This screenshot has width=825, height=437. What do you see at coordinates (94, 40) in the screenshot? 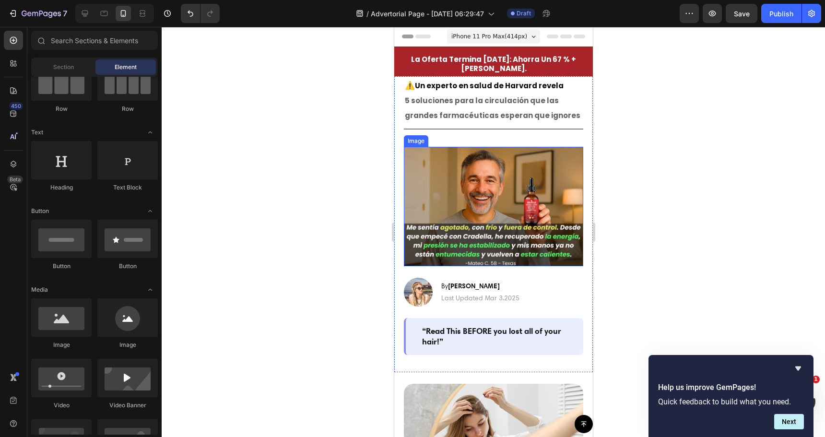
I see `input: Search Sections & Elements` at bounding box center [94, 40].